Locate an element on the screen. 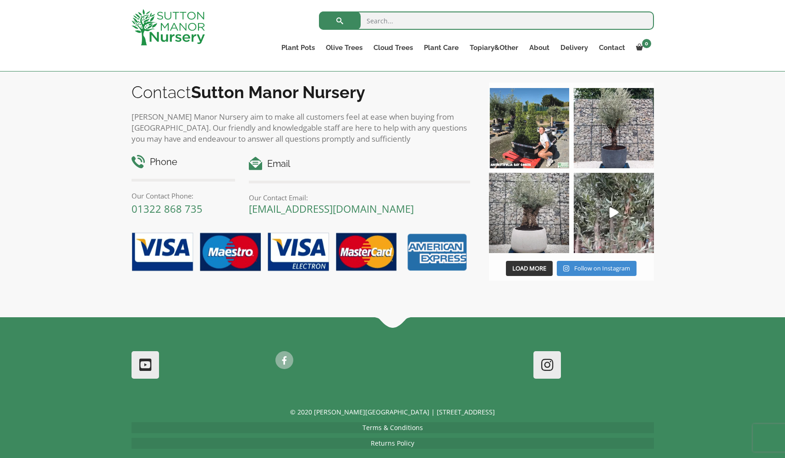 This screenshot has height=458, width=785. a: Plant Care is located at coordinates (442, 48).